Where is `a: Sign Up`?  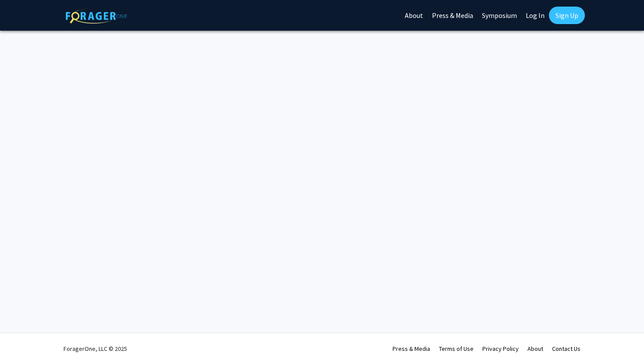 a: Sign Up is located at coordinates (566, 15).